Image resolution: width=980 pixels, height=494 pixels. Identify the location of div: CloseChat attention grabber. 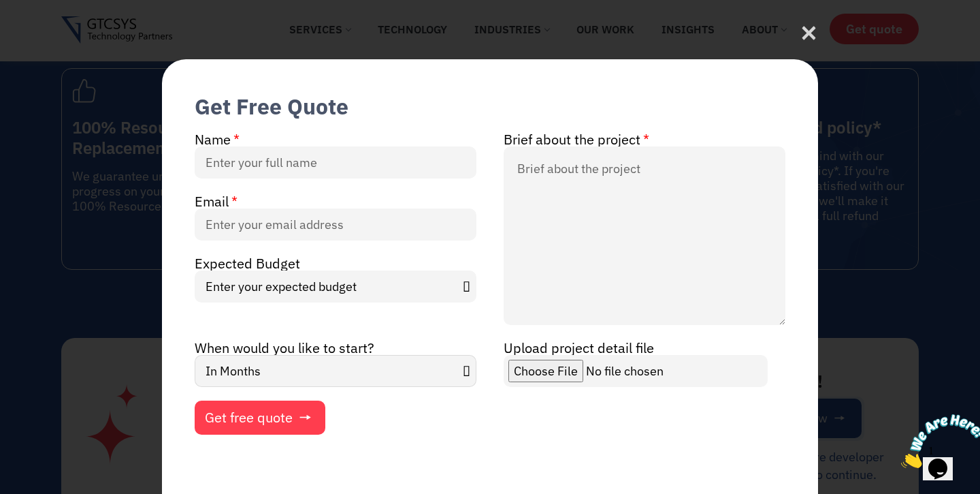
(42, 32).